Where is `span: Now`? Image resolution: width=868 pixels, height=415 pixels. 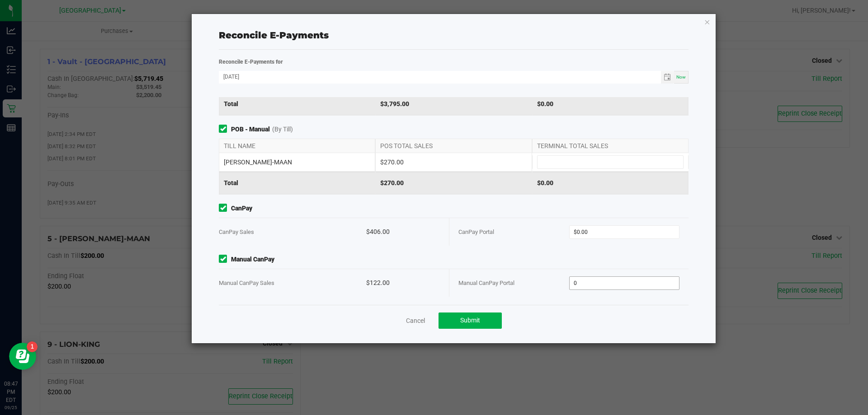 span: Now is located at coordinates (681, 77).